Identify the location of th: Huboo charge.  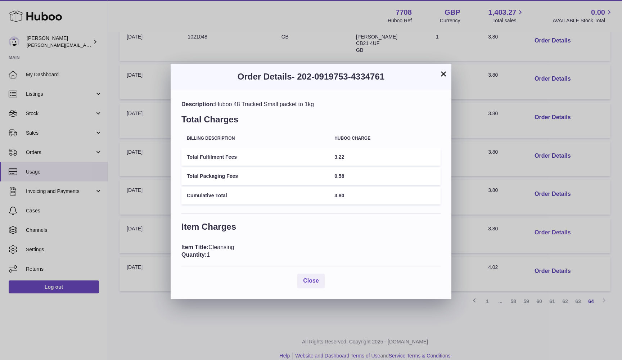
(385, 138).